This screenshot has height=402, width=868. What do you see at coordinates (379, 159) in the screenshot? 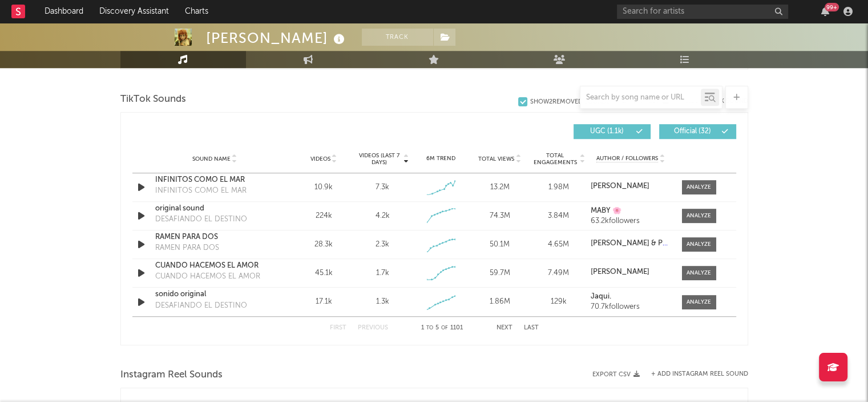
I see `span: Videos (last 7 days)` at bounding box center [379, 159].